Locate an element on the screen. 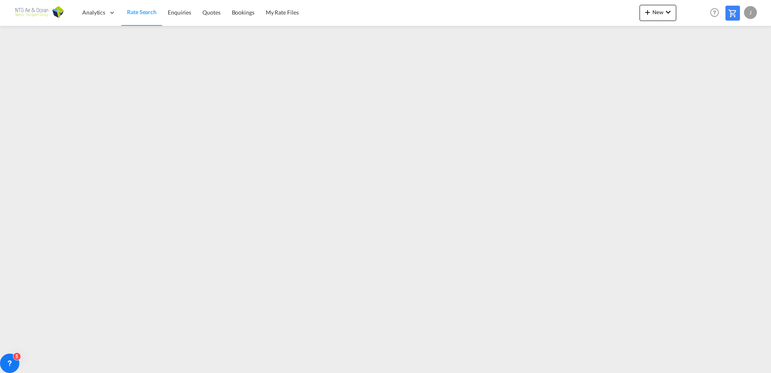  img: e656f910b01211ecad38b5b032e214e6.png is located at coordinates (39, 12).